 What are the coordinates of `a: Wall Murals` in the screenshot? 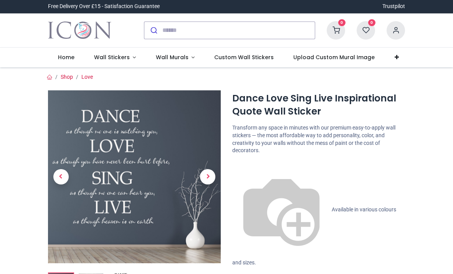 It's located at (175, 58).